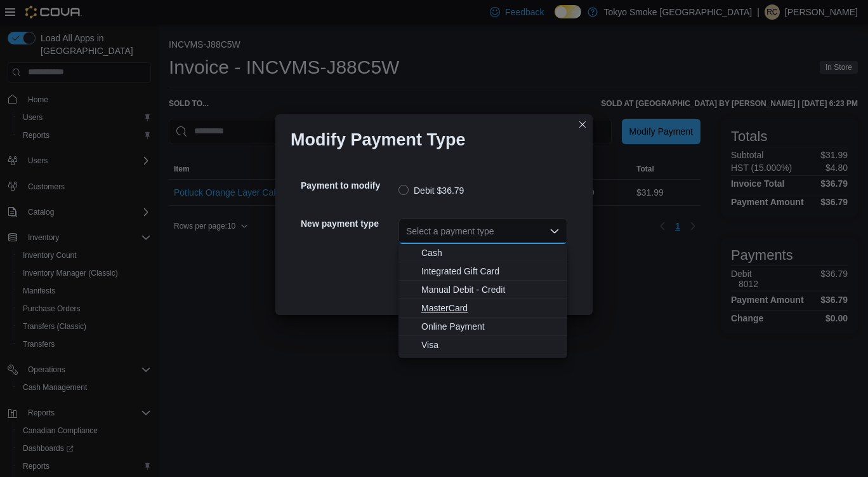 This screenshot has width=868, height=477. I want to click on button: Integrated Gift Card, so click(482, 271).